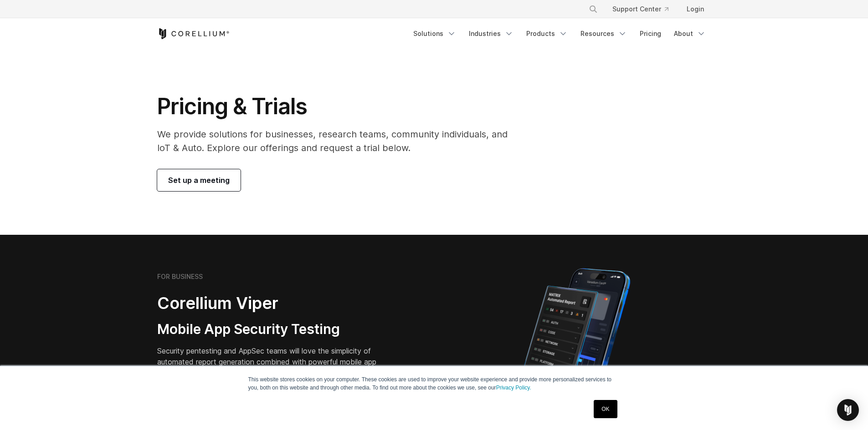 The image size is (868, 430). I want to click on h1: Pricing & Trials, so click(339, 107).